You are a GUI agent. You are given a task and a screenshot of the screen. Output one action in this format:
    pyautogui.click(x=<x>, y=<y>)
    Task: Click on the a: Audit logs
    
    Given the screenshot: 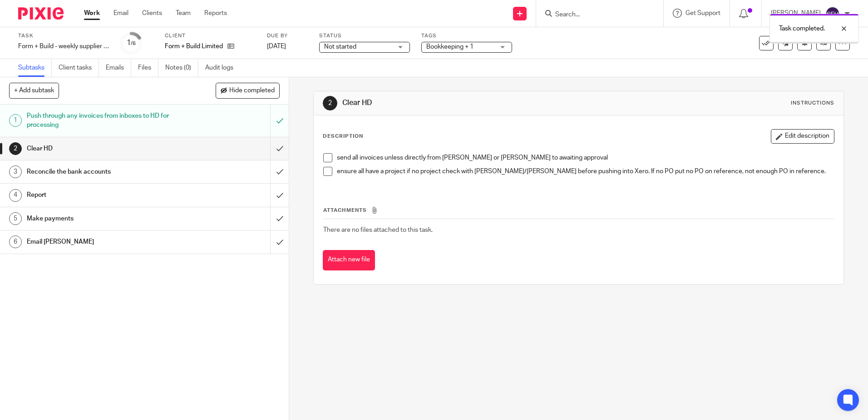 What is the action you would take?
    pyautogui.click(x=222, y=68)
    